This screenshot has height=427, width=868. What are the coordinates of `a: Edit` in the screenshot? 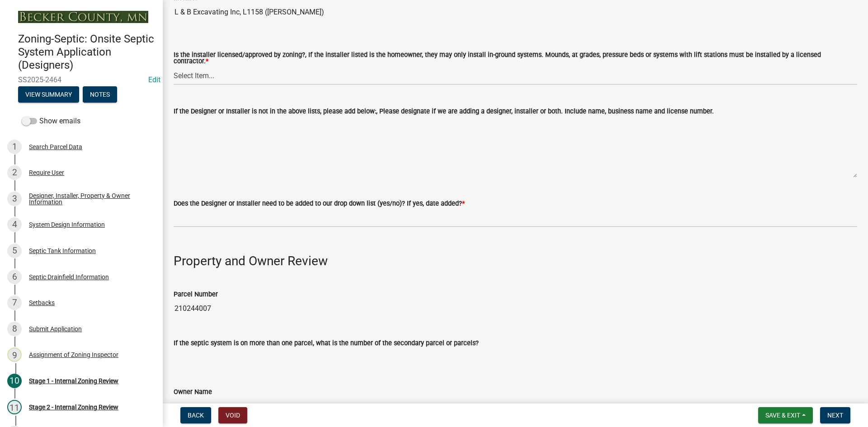 It's located at (154, 79).